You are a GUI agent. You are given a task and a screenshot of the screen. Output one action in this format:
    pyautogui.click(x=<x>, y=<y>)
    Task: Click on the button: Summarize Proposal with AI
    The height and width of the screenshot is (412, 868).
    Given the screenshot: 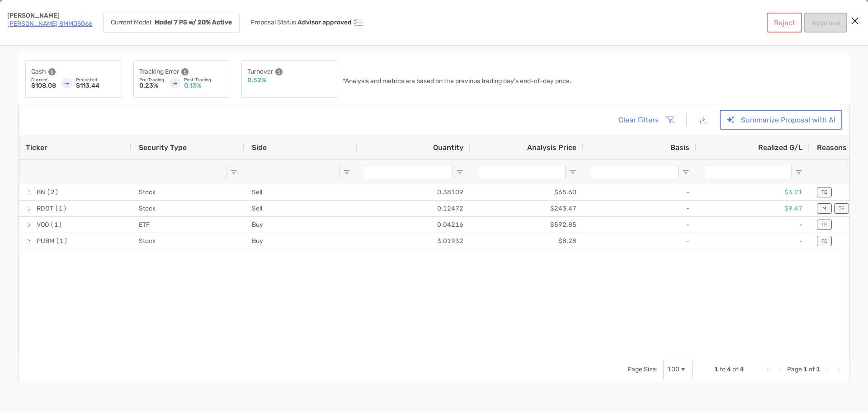 What is the action you would take?
    pyautogui.click(x=781, y=120)
    